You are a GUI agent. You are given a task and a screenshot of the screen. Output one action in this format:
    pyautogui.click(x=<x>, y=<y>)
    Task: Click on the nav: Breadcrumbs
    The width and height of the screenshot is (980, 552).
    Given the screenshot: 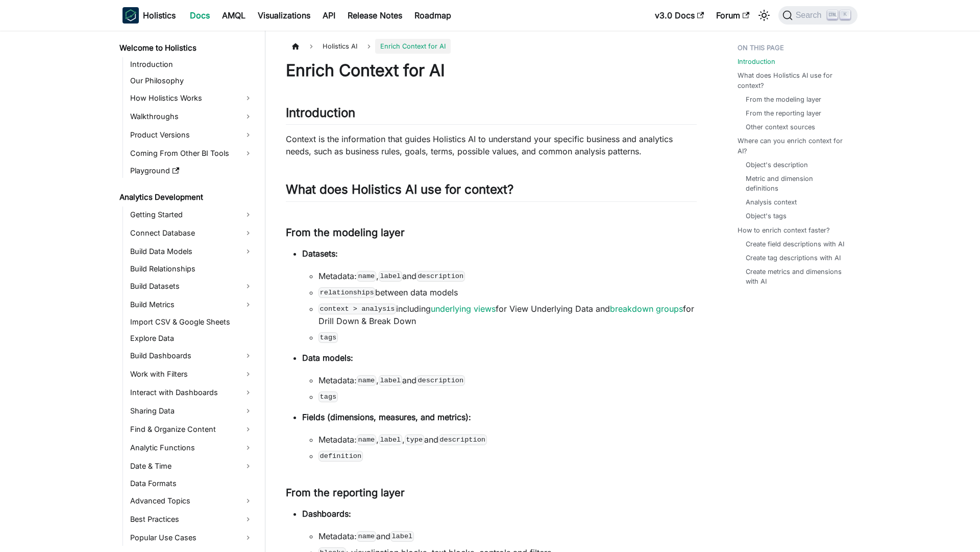 What is the action you would take?
    pyautogui.click(x=491, y=46)
    